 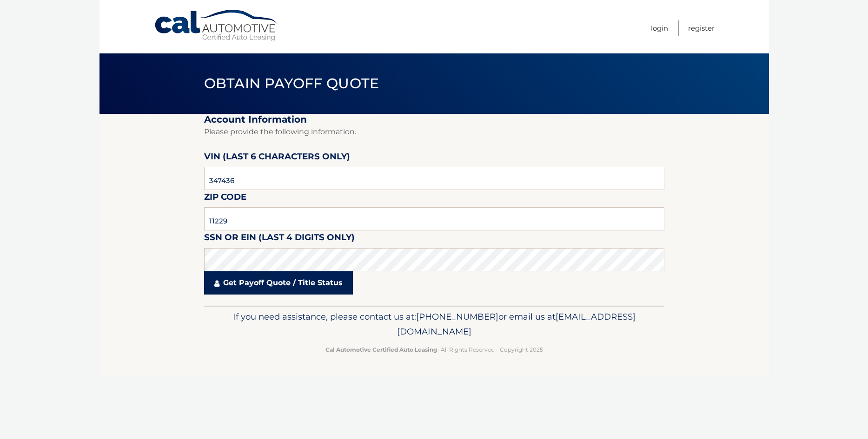 I want to click on p: - All Rights Reserved - Copyright 2025, so click(x=434, y=349).